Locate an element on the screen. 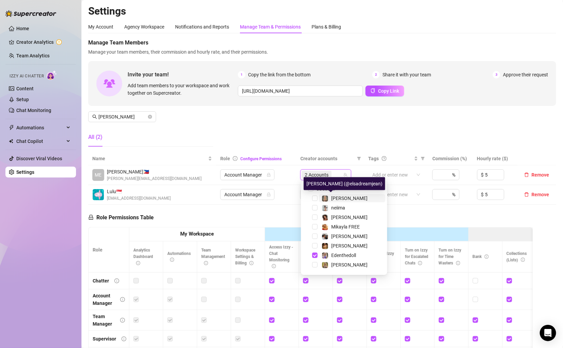 The width and height of the screenshot is (563, 348). img: AI Chatter is located at coordinates (52, 75).